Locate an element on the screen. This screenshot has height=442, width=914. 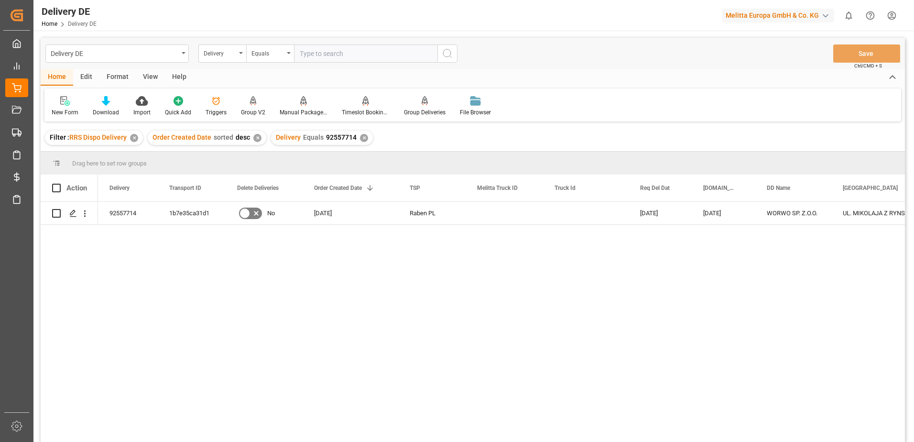
div: Melitta Europa GmbH & Co. KG is located at coordinates (778, 15).